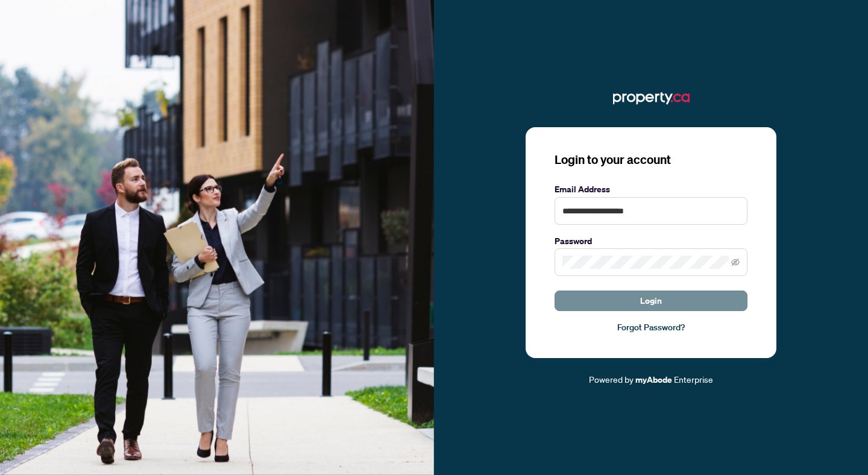 The height and width of the screenshot is (475, 868). What do you see at coordinates (611, 379) in the screenshot?
I see `span: Powered by` at bounding box center [611, 379].